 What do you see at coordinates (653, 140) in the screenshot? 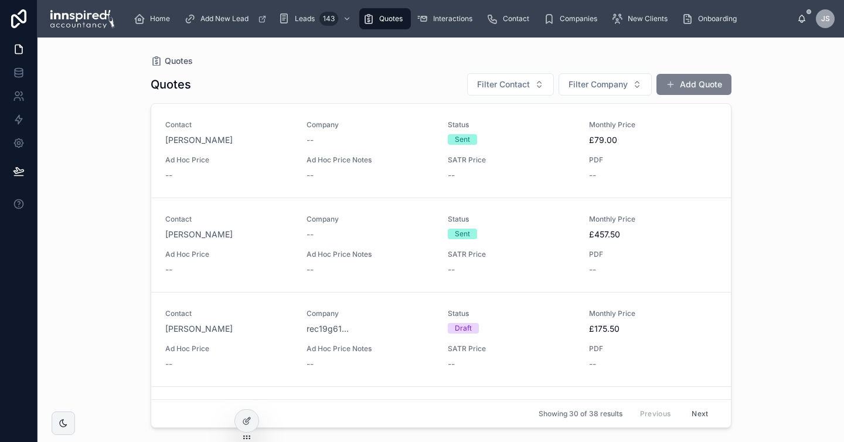
I see `span: £79.00` at bounding box center [653, 140].